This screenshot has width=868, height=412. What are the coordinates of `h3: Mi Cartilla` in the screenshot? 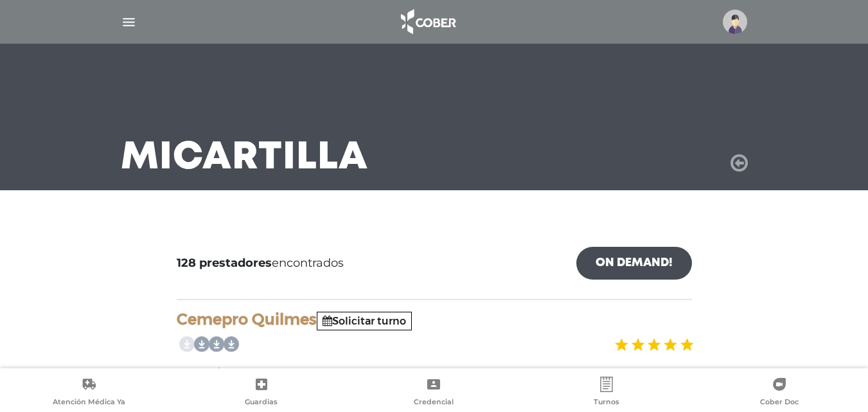 It's located at (244, 158).